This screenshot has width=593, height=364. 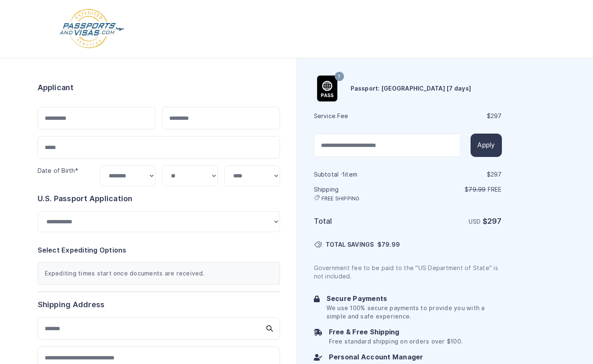 I want to click on div: Expediting times start once documents are received., so click(x=159, y=273).